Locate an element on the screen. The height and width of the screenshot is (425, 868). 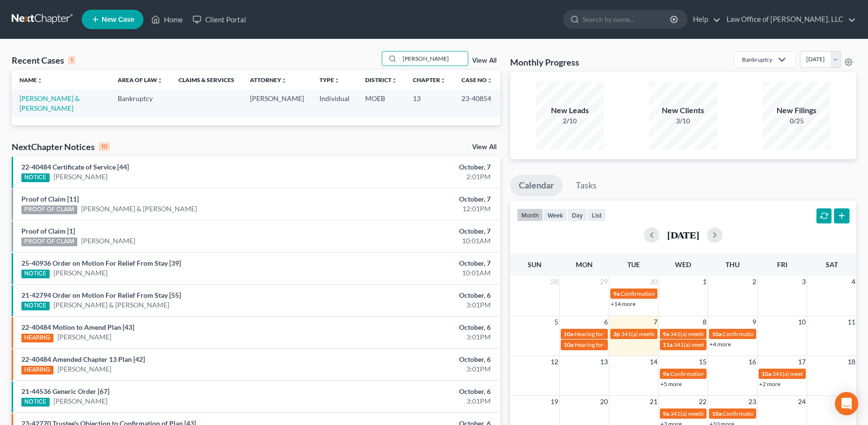
span: 11 is located at coordinates (851, 322).